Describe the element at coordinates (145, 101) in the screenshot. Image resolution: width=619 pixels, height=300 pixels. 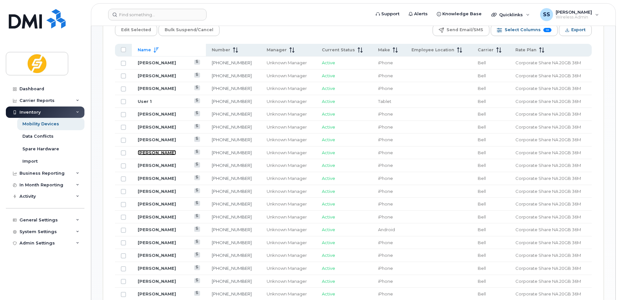
I see `a: User 1` at that location.